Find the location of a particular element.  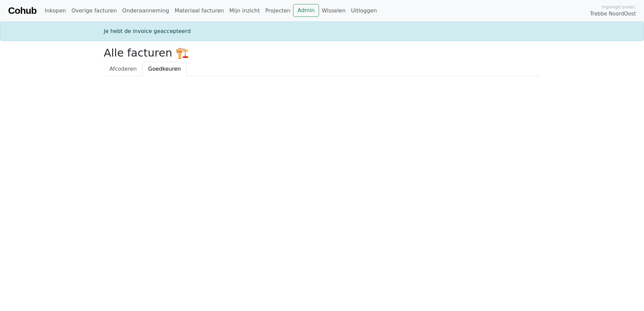

a: Projecten is located at coordinates (278, 11).